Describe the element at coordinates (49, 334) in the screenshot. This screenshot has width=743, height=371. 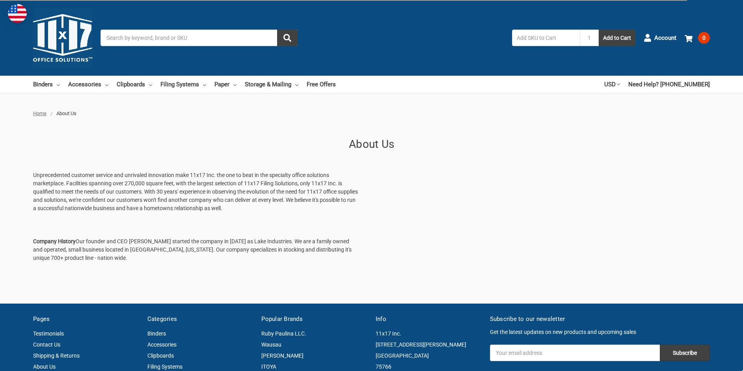
I see `a: Testimonials` at that location.